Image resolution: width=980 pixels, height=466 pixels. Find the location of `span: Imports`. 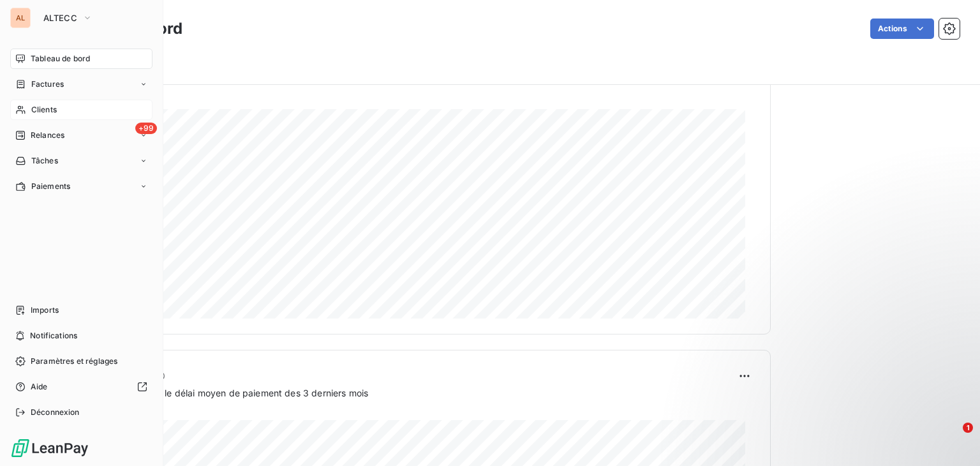

span: Imports is located at coordinates (45, 310).